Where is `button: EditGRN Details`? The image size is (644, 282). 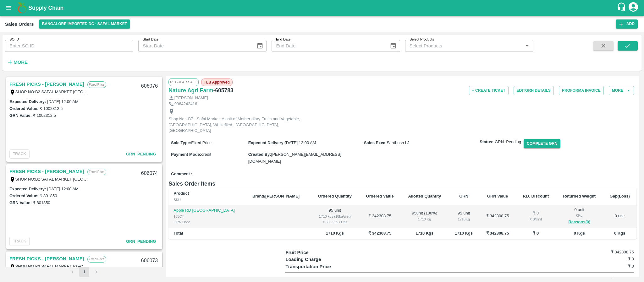
button: EditGRN Details is located at coordinates (534, 91).